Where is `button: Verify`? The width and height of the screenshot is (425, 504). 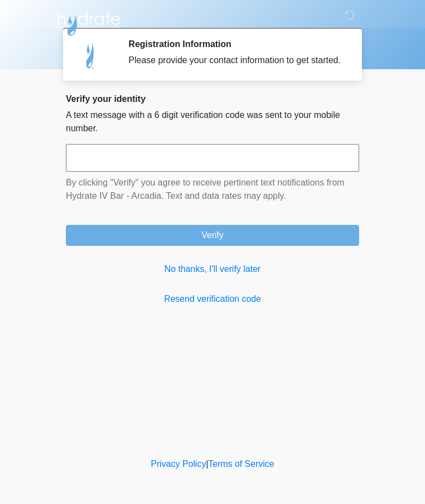 button: Verify is located at coordinates (212, 235).